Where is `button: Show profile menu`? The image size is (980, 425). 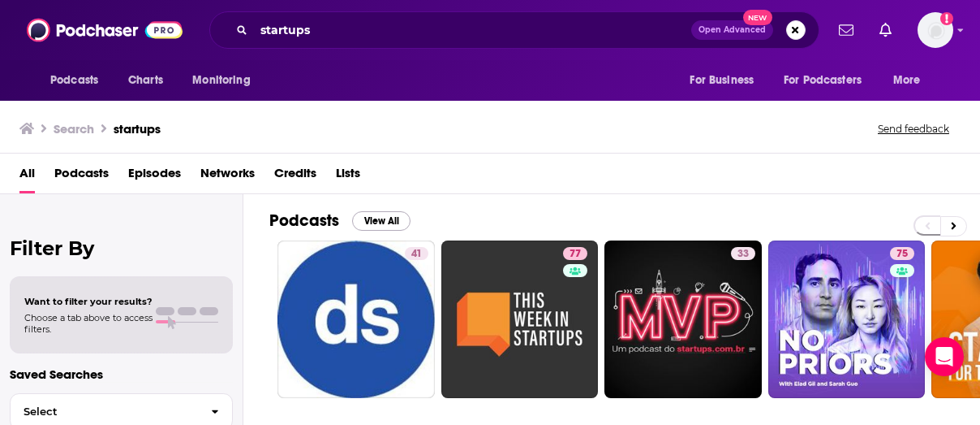
button: Show profile menu is located at coordinates (936, 30).